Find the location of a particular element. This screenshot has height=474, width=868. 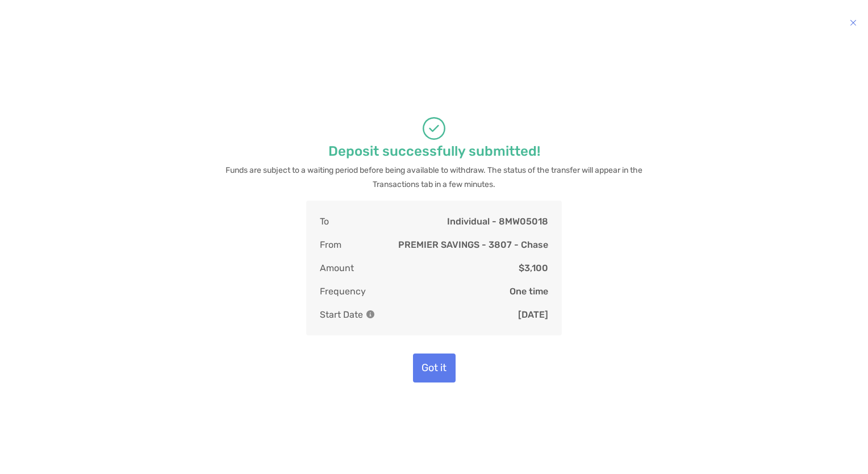

p: Funds are subject to a waiting period before being available to withdraw. The status of the trans... is located at coordinates (434, 177).